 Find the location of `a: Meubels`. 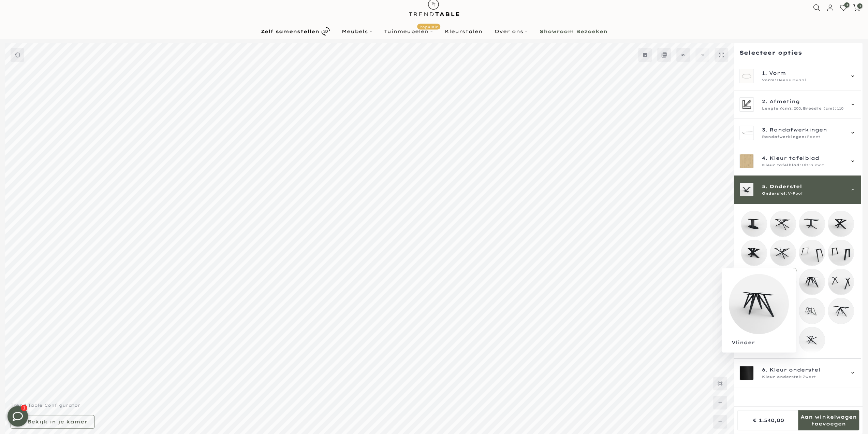

a: Meubels is located at coordinates (357, 32).